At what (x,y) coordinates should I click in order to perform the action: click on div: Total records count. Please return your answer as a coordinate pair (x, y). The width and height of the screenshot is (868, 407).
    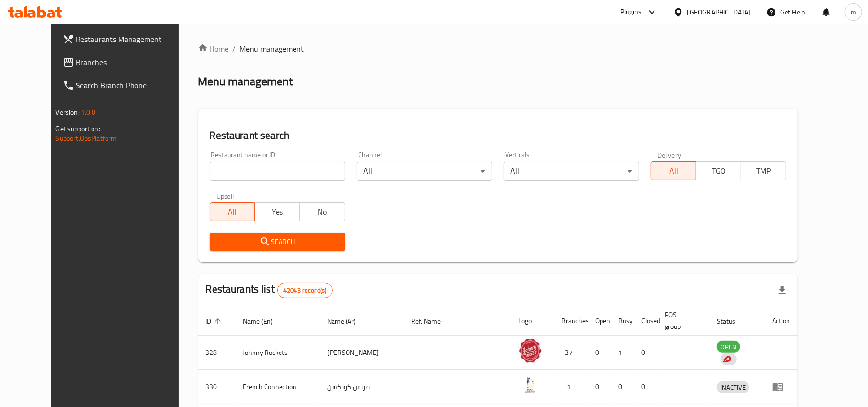
    Looking at the image, I should click on (305, 290).